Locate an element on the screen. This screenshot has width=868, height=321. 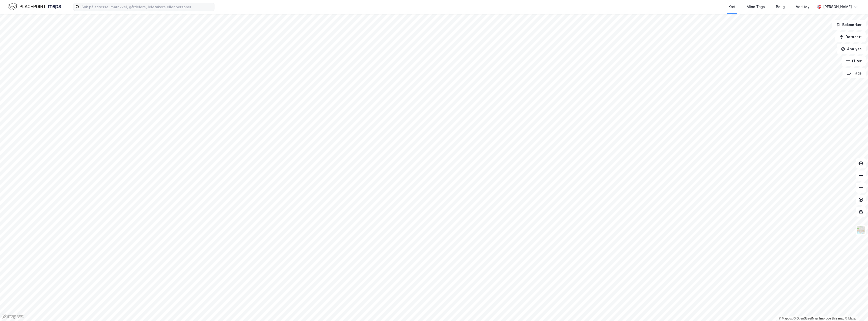
button: Filter is located at coordinates (854, 61).